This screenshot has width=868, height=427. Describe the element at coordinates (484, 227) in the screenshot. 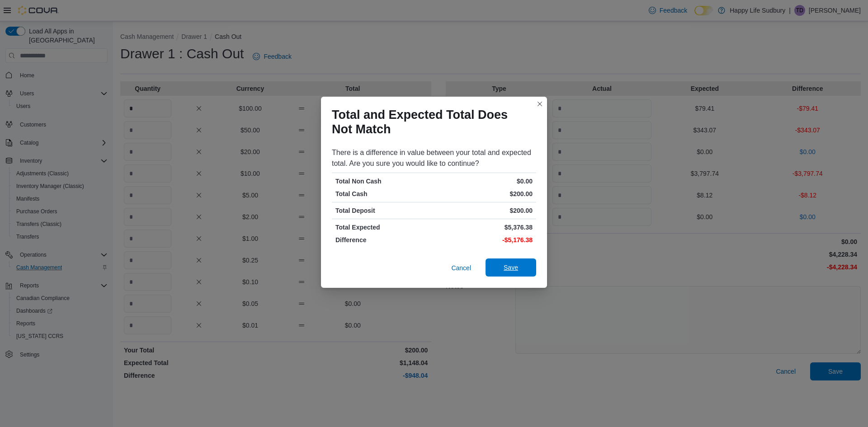

I see `p: $5,376.38` at that location.